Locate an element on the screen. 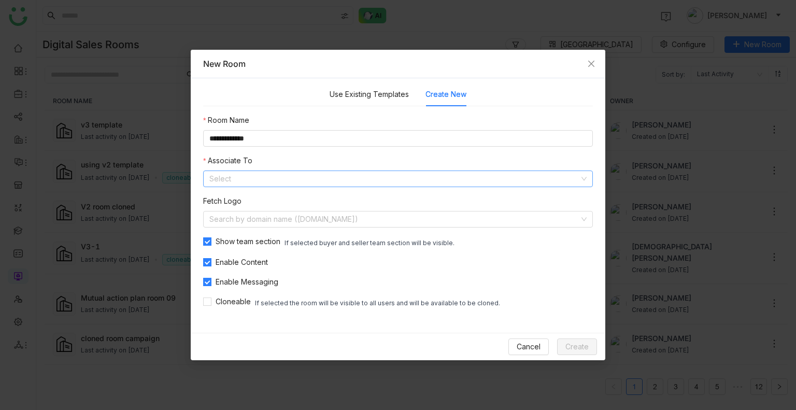 The image size is (796, 410). button: Close is located at coordinates (591, 64).